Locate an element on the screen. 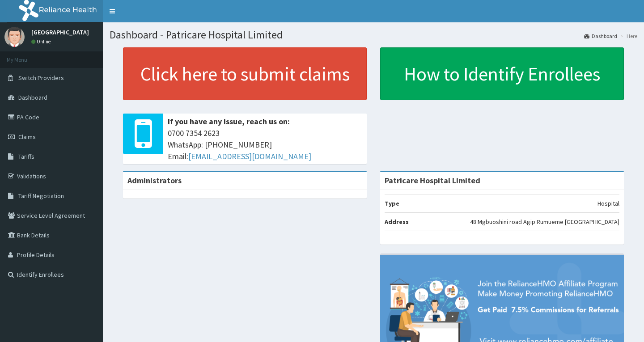  a: Online is located at coordinates (42, 41).